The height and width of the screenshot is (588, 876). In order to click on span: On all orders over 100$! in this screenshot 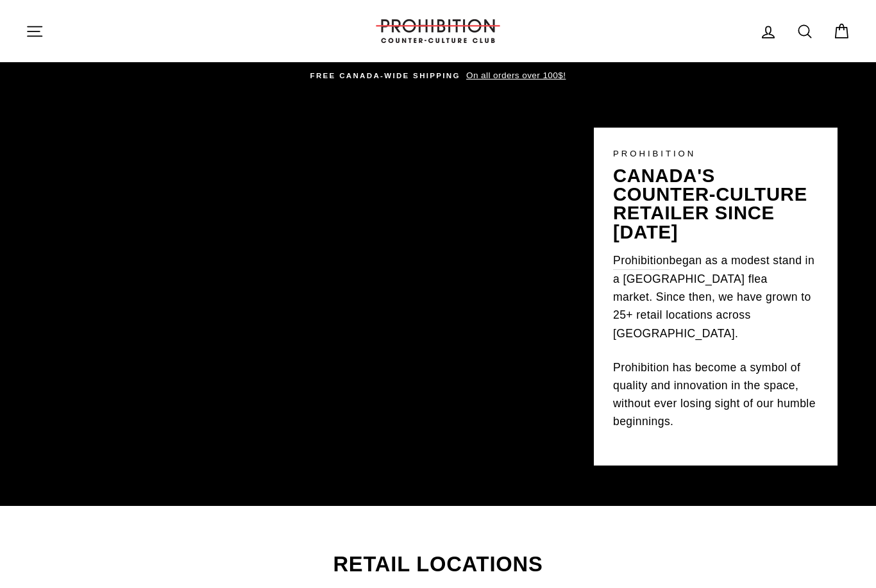, I will do `click(514, 75)`.